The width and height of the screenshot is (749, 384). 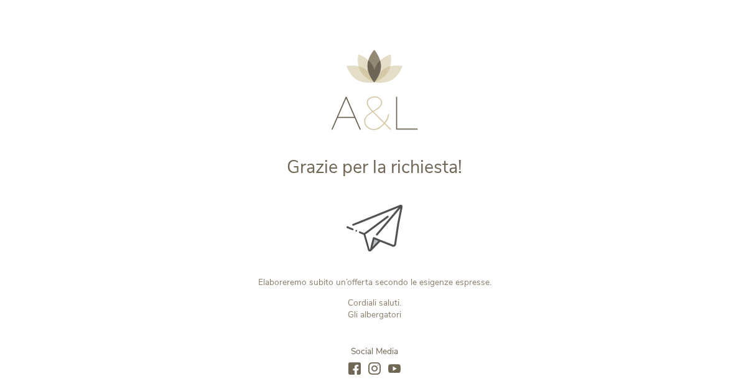 I want to click on p: Elaboreremo subito un’offerta secondo le esigenze espresse., so click(x=374, y=282).